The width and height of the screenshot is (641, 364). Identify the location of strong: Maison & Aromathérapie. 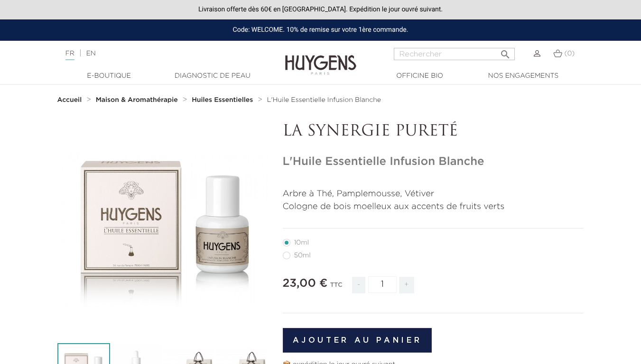
(137, 100).